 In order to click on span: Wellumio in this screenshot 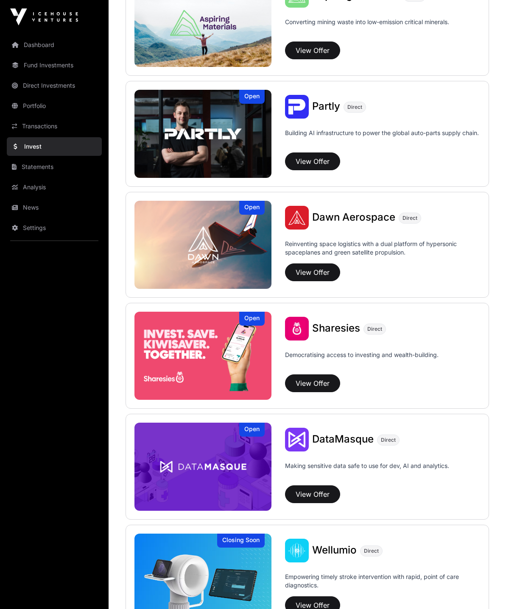, I will do `click(334, 550)`.